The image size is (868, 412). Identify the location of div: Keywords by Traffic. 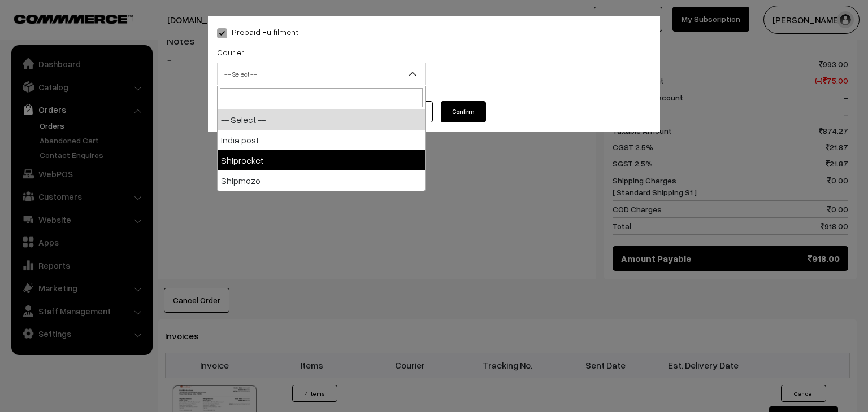
(158, 70).